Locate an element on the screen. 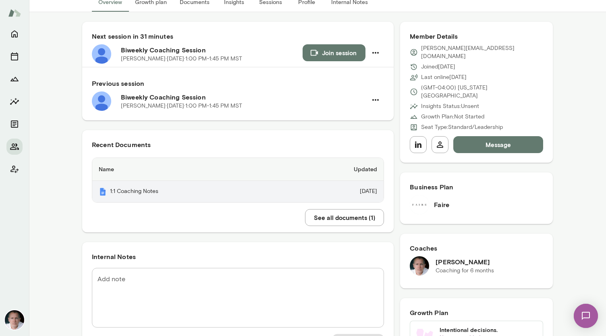  button: See all documents (1) is located at coordinates (344, 218).